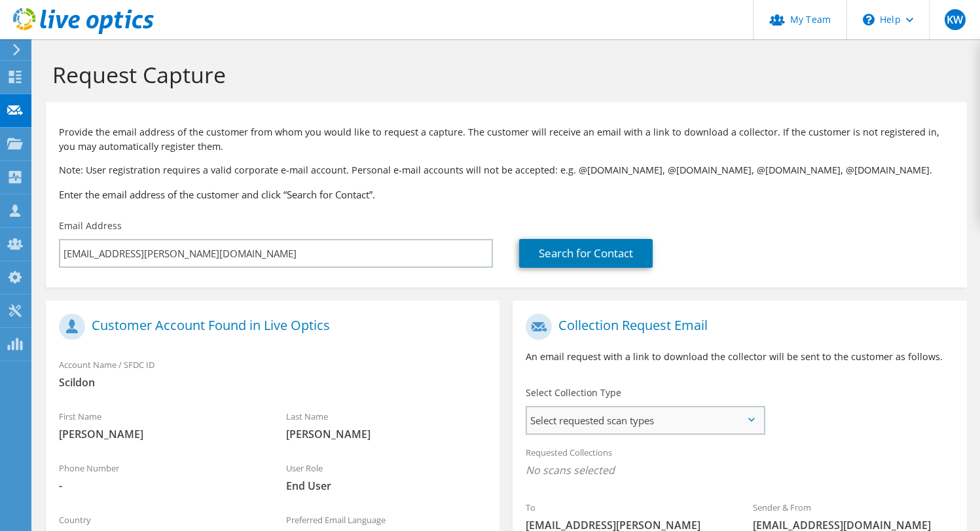  What do you see at coordinates (387, 485) in the screenshot?
I see `span: End User` at bounding box center [387, 485].